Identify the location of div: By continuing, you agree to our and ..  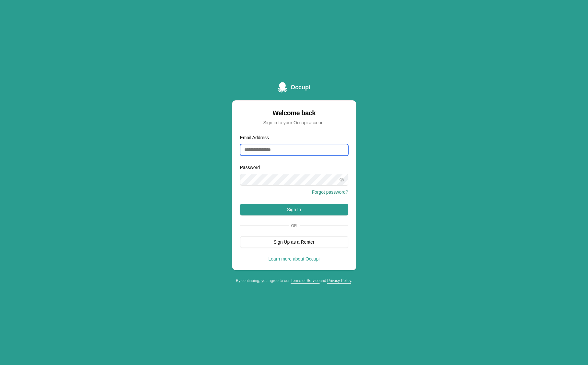
(294, 280).